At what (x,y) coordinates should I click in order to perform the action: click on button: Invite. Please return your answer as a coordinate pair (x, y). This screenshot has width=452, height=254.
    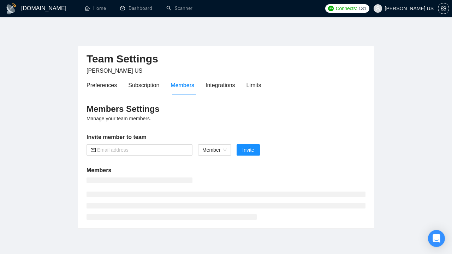
    Looking at the image, I should click on (248, 150).